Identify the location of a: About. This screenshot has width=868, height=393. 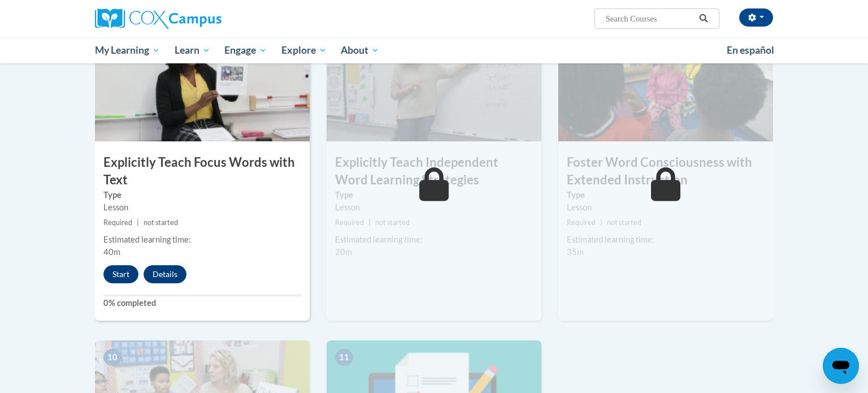
(361, 50).